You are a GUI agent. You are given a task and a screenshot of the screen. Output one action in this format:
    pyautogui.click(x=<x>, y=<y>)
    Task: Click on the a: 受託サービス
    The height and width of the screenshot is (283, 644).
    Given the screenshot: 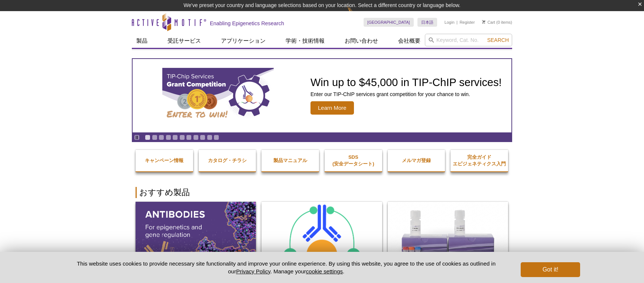 What is the action you would take?
    pyautogui.click(x=184, y=41)
    